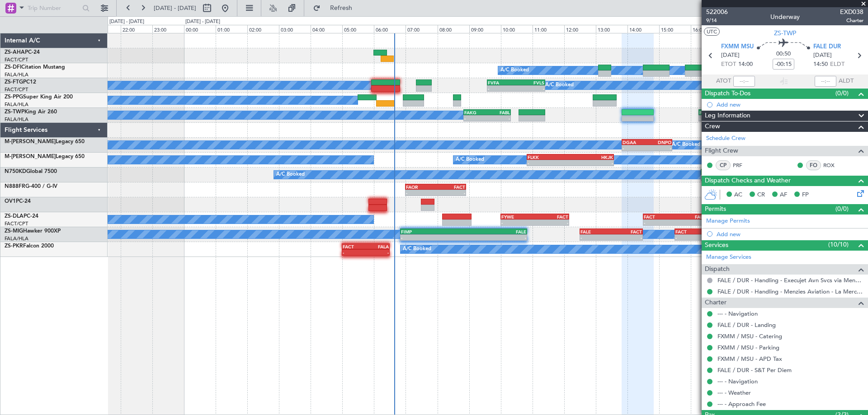  I want to click on span: 00:50, so click(784, 54).